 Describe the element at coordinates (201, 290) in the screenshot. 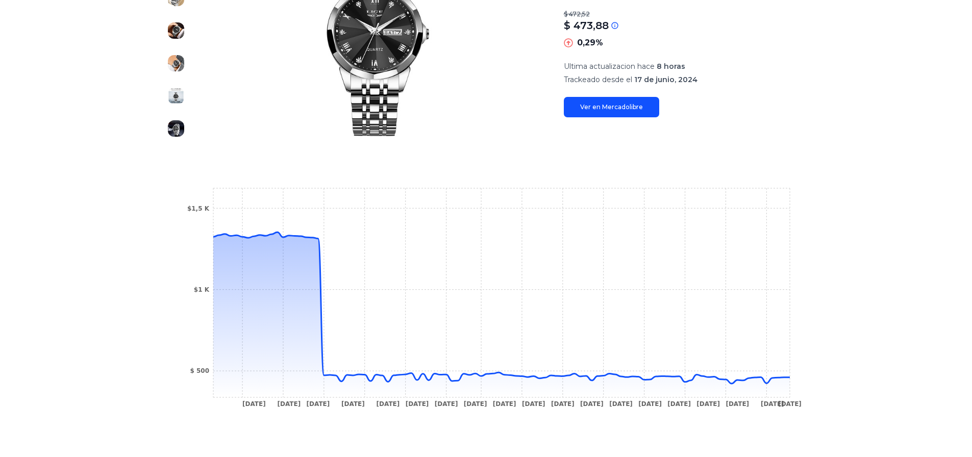

I see `tspan: $1 K` at that location.